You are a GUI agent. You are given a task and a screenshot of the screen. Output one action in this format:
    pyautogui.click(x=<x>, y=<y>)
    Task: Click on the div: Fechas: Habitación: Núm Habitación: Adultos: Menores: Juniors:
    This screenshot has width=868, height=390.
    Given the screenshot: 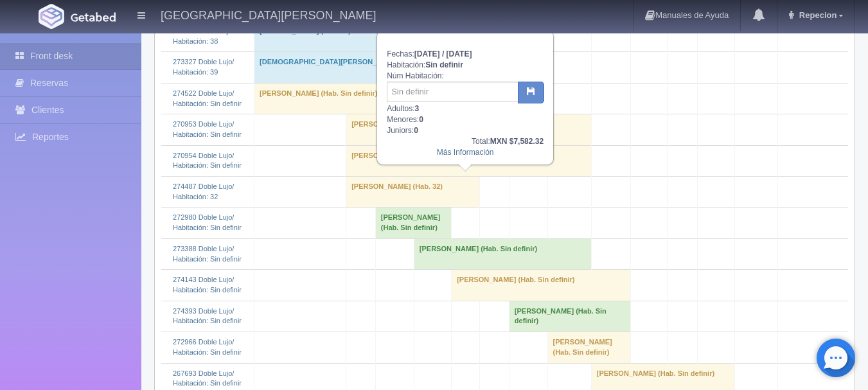 What is the action you would take?
    pyautogui.click(x=465, y=98)
    